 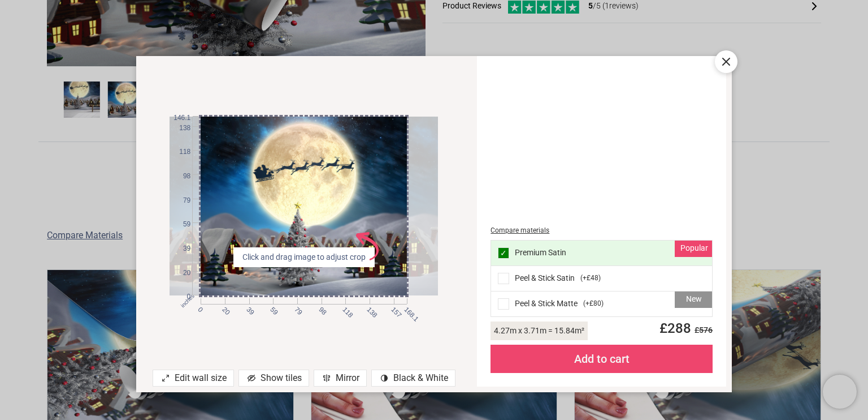 I want to click on div: 4.27 m x 3.71 m = 15.84 m², so click(x=539, y=330).